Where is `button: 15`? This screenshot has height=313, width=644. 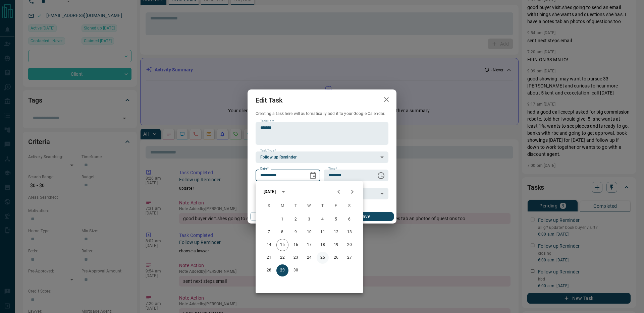
button: 15 is located at coordinates (282, 245).